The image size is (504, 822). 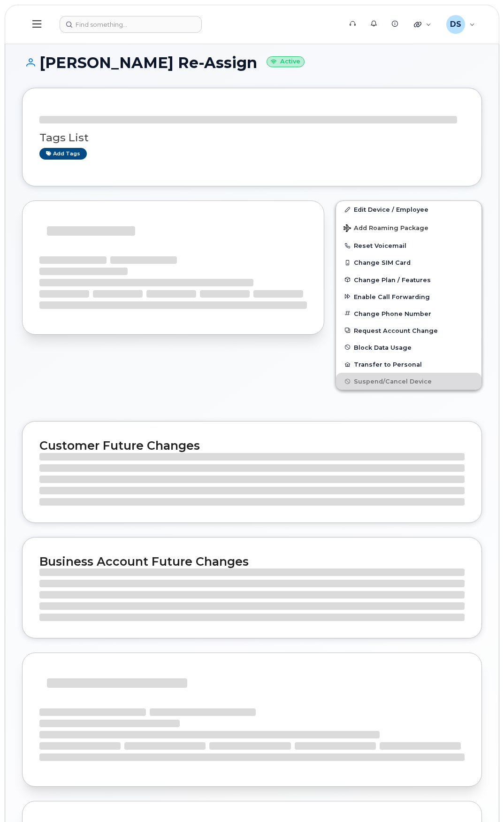 What do you see at coordinates (252, 138) in the screenshot?
I see `h3: Tags List` at bounding box center [252, 138].